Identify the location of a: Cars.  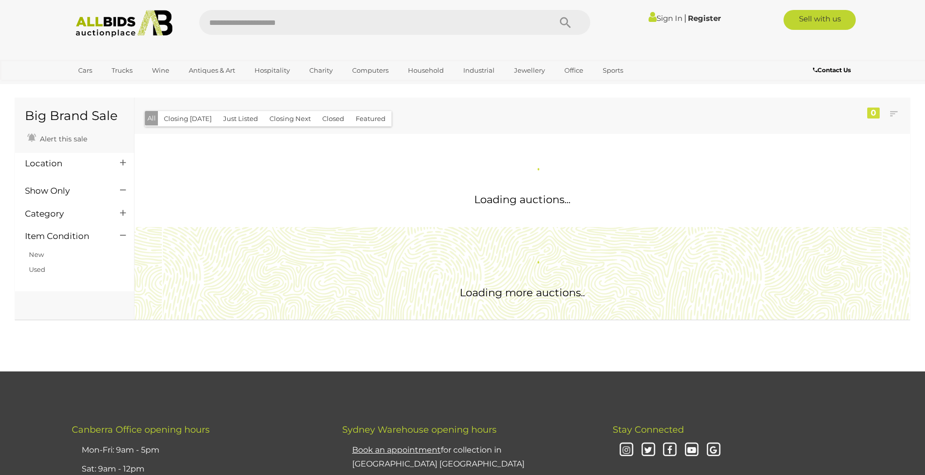
(85, 70).